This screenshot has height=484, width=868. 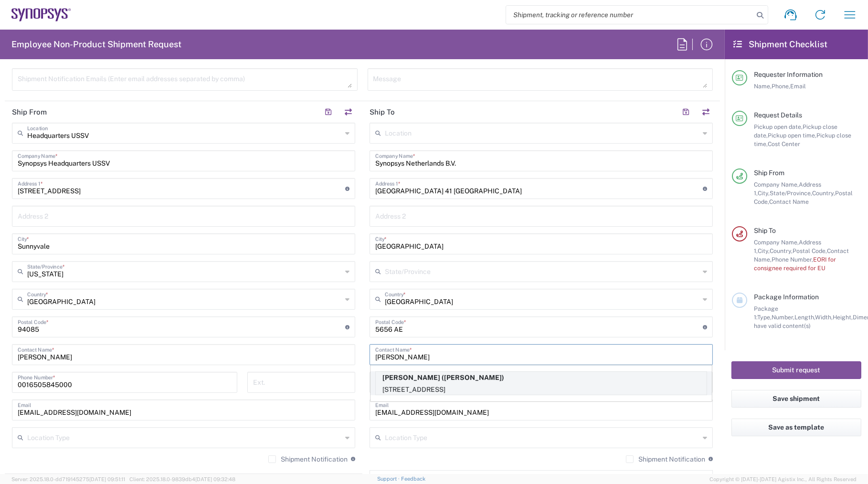 What do you see at coordinates (791, 193) in the screenshot?
I see `span: State/Province,` at bounding box center [791, 193].